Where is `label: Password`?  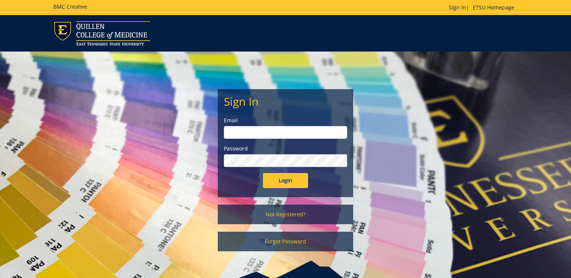 label: Password is located at coordinates (286, 149).